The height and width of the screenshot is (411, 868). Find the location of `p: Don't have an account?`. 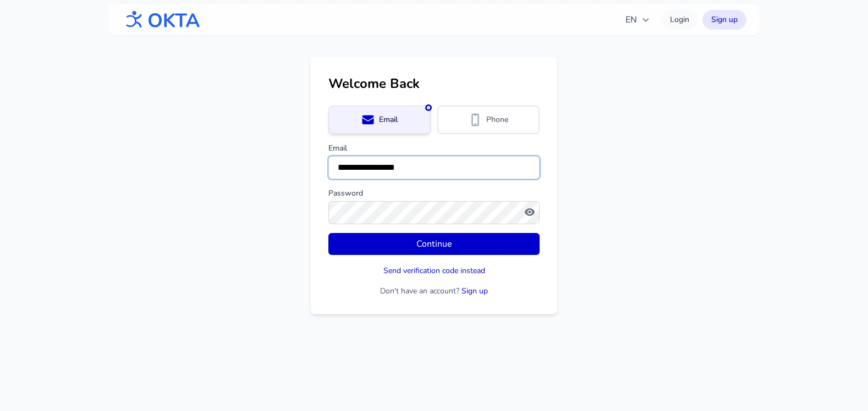

p: Don't have an account? is located at coordinates (434, 291).